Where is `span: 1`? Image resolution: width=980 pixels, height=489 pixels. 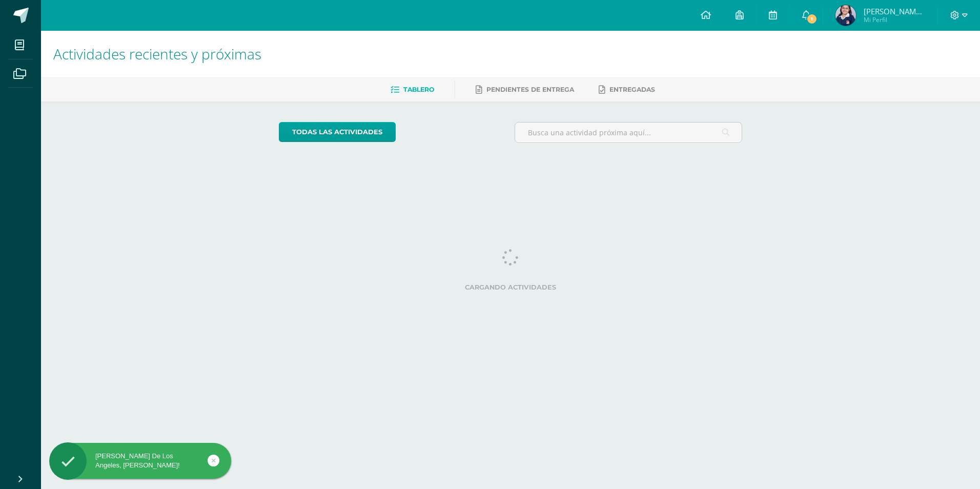
span: 1 is located at coordinates (812, 19).